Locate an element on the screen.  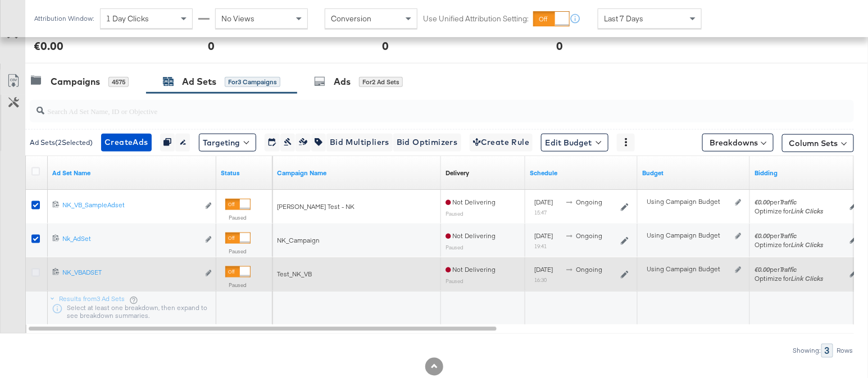
div: NK_VBADSET is located at coordinates (131, 273).